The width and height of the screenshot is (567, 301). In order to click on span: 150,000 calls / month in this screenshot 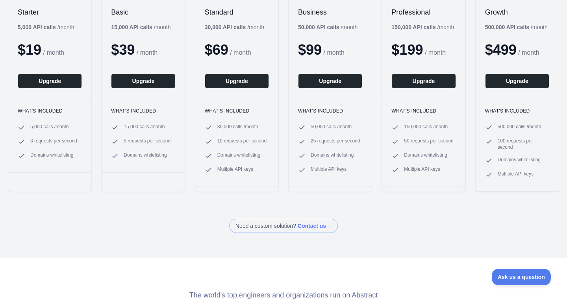, I will do `click(425, 128)`.